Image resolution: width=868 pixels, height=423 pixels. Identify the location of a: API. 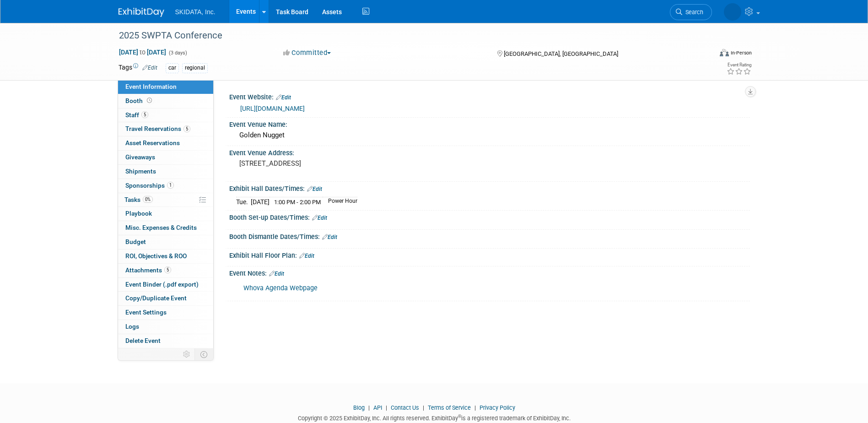
(377, 407).